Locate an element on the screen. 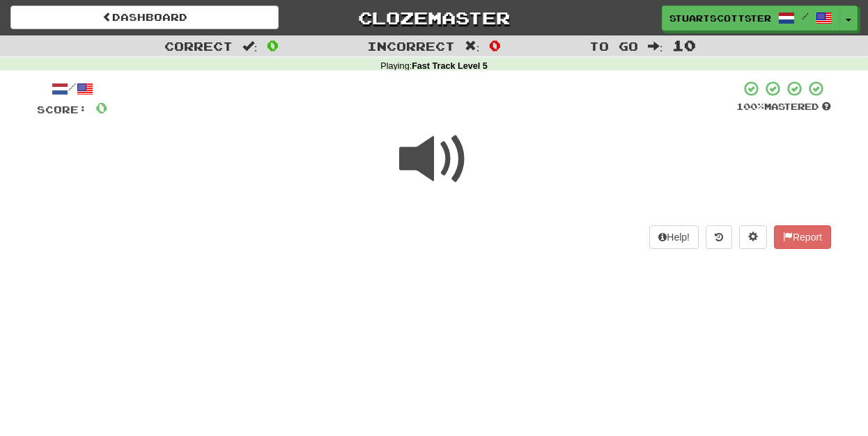  a: Clozemaster is located at coordinates (434, 18).